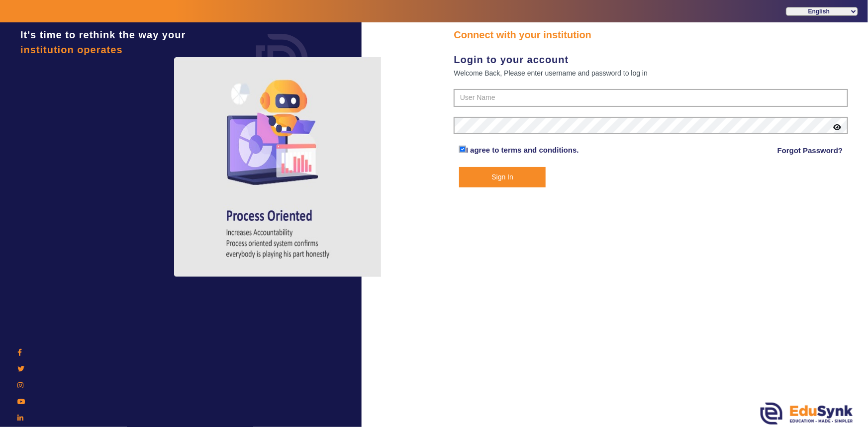 The width and height of the screenshot is (868, 427). What do you see at coordinates (810, 151) in the screenshot?
I see `a: Forgot Password?` at bounding box center [810, 151].